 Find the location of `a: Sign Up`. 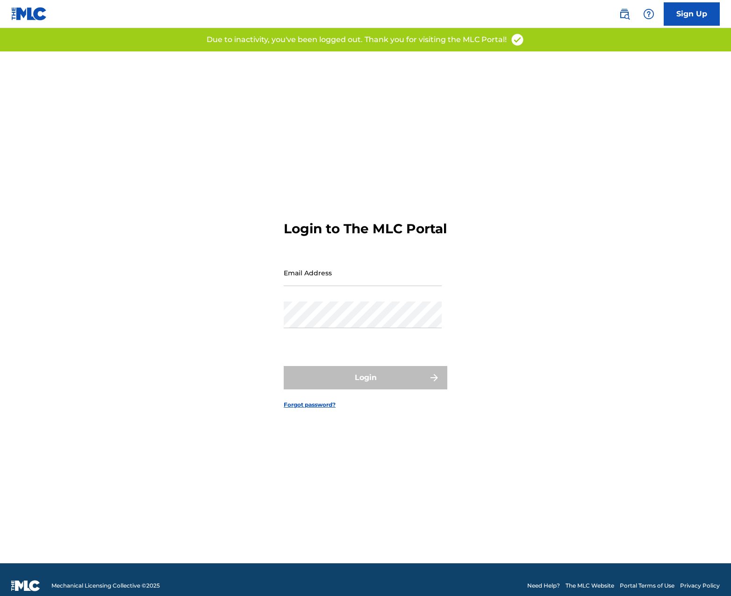

a: Sign Up is located at coordinates (692, 14).